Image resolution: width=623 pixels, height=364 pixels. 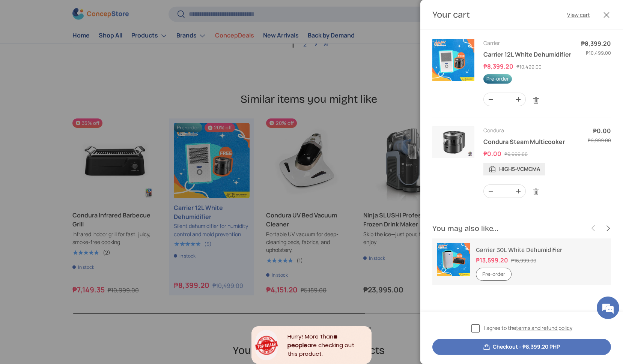 I want to click on span: Pre-order, so click(x=498, y=79).